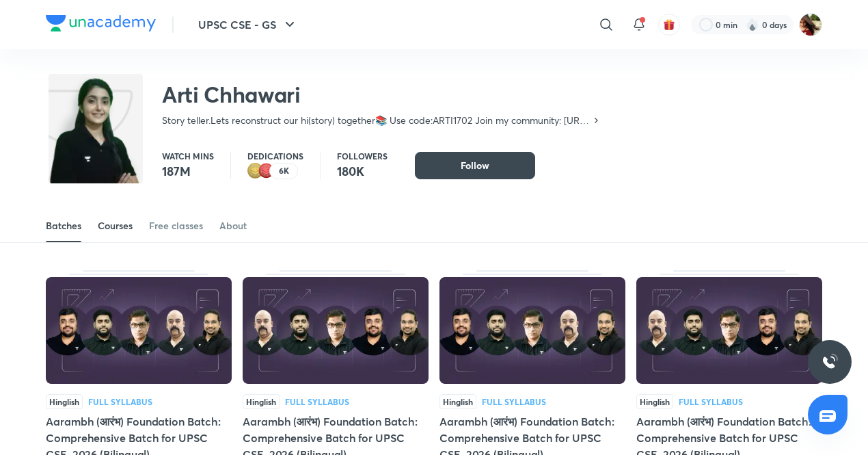 The height and width of the screenshot is (455, 868). Describe the element at coordinates (64, 226) in the screenshot. I see `div: Batches` at that location.